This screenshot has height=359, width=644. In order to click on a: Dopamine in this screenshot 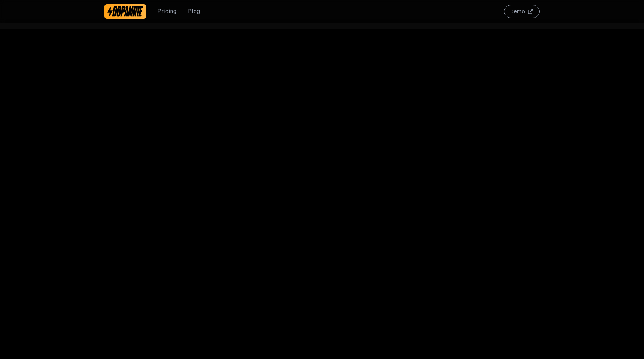, I will do `click(125, 11)`.